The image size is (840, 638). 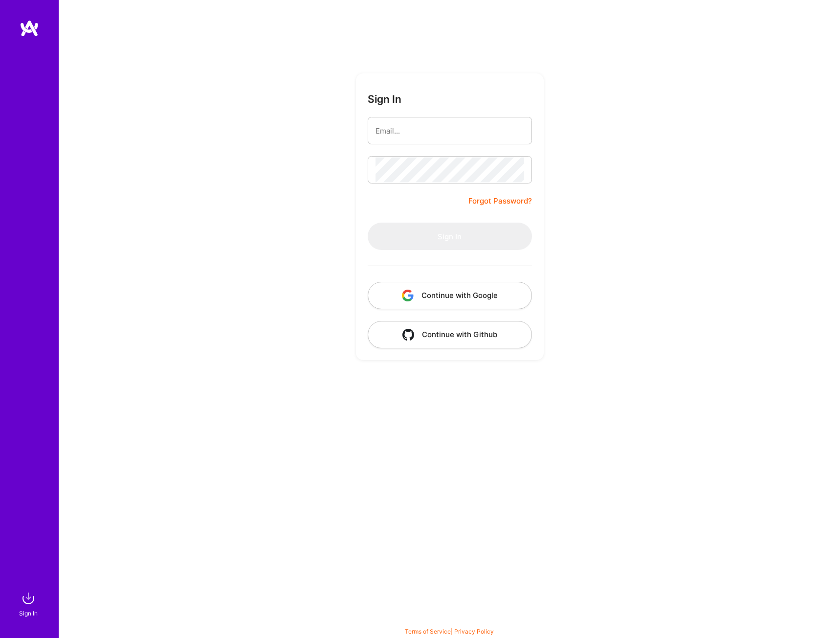 I want to click on button: Sign In, so click(x=450, y=236).